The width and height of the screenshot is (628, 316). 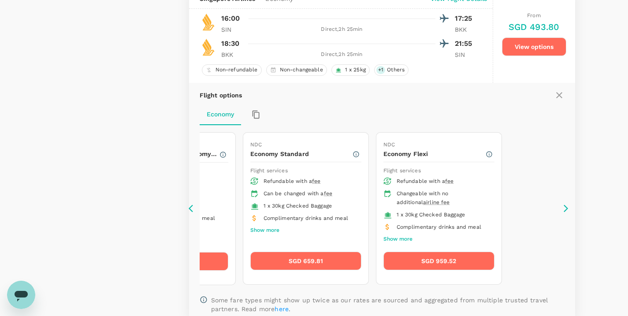 I want to click on p: 21:55, so click(x=466, y=44).